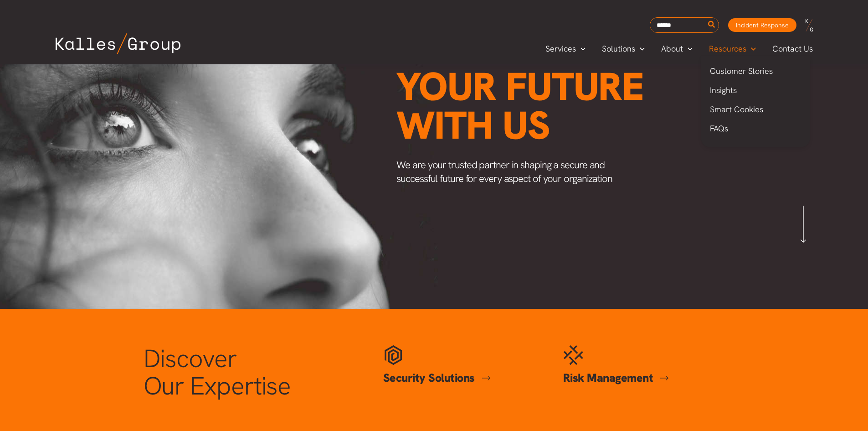  I want to click on a: Risk Management, so click(616, 377).